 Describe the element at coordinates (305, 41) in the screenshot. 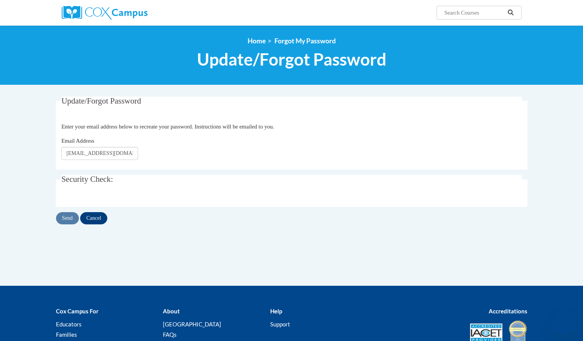

I see `span: Forgot My Password` at that location.